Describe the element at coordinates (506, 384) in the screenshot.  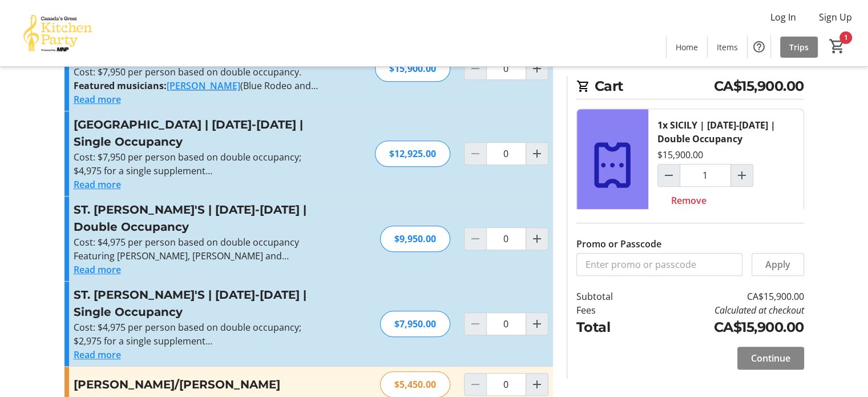
I see `input: Kate/Terry Quantity` at that location.